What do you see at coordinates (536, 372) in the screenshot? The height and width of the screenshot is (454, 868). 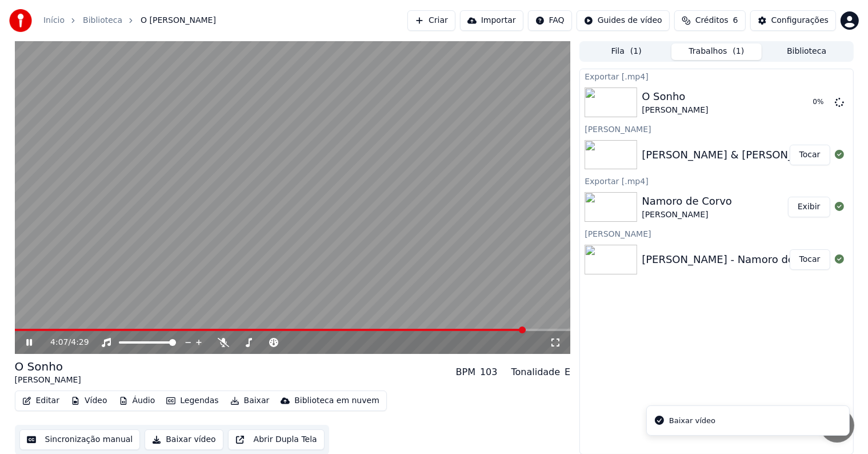 I see `div: Tonalidade` at bounding box center [536, 372].